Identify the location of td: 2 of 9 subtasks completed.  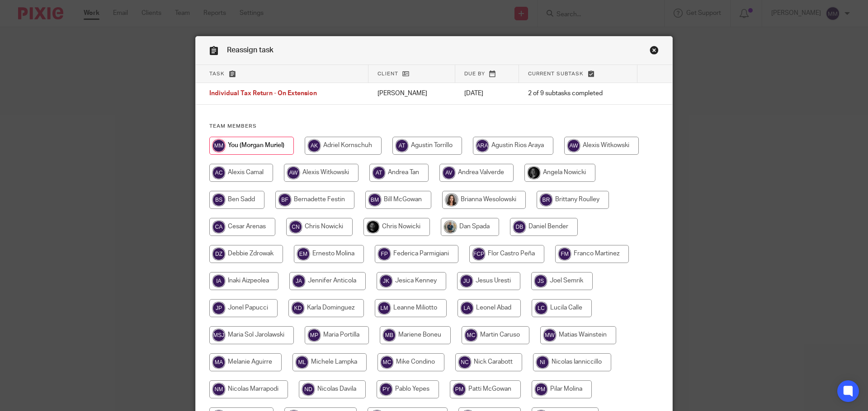
(578, 93).